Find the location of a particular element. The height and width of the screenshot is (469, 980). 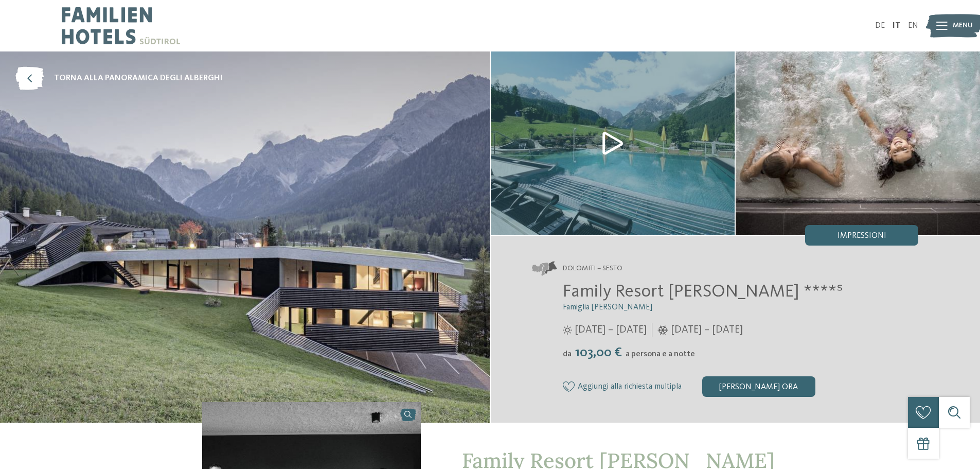

span: torna alla panoramica degli alberghi is located at coordinates (138, 78).